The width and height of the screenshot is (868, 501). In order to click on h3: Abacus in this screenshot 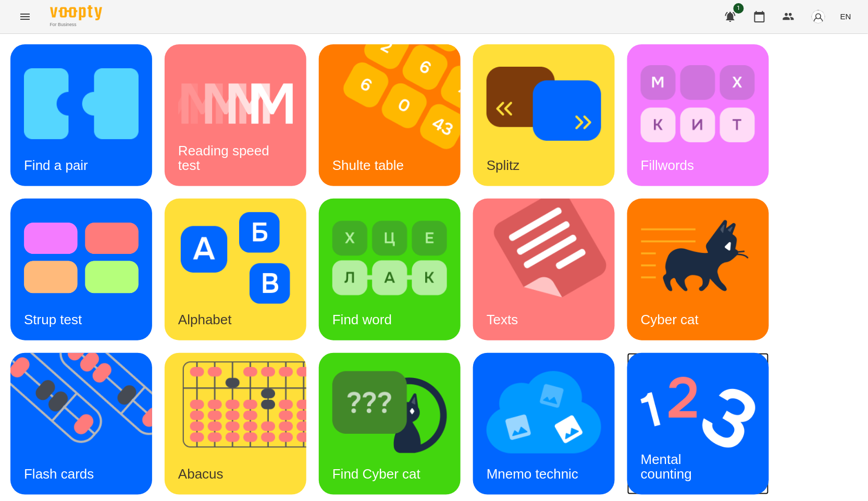, I will do `click(200, 473)`.